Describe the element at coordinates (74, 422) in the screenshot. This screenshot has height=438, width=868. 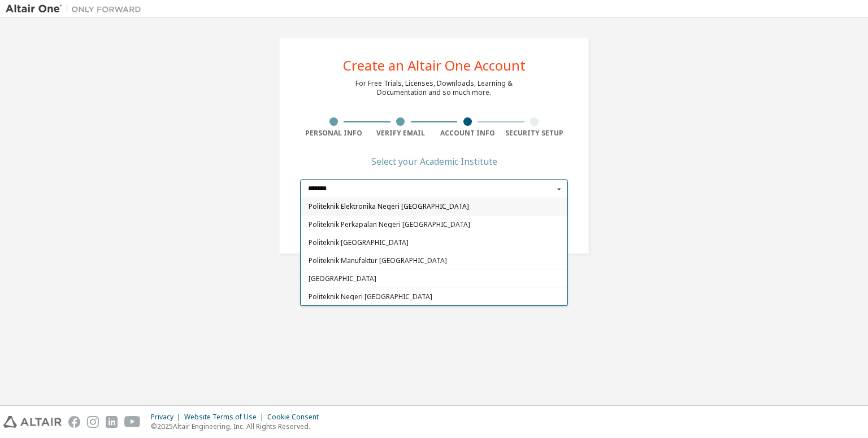
I see `img: facebook.svg` at that location.